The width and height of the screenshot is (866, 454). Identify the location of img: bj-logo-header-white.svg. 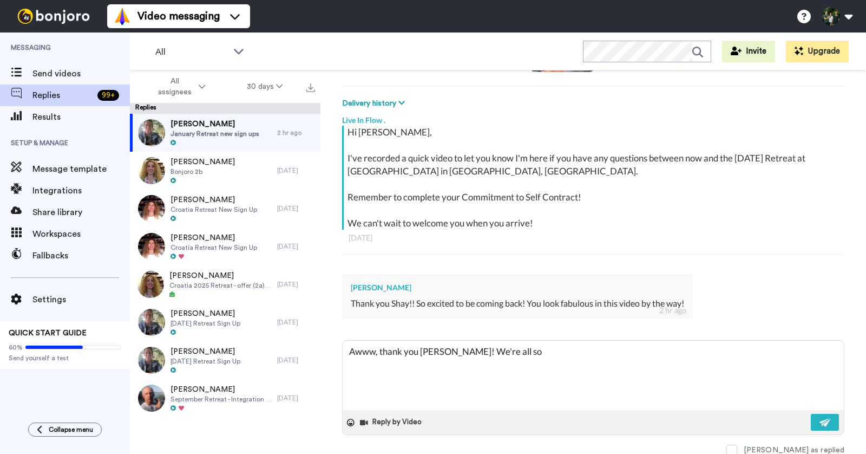
(54, 16).